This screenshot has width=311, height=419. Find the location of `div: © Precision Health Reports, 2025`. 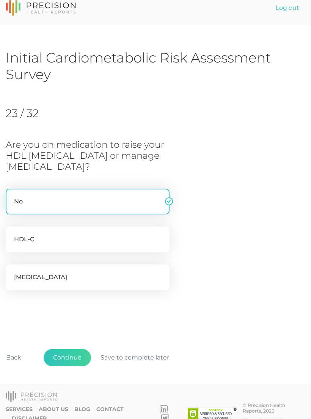

div: © Precision Health Reports, 2025 is located at coordinates (274, 408).